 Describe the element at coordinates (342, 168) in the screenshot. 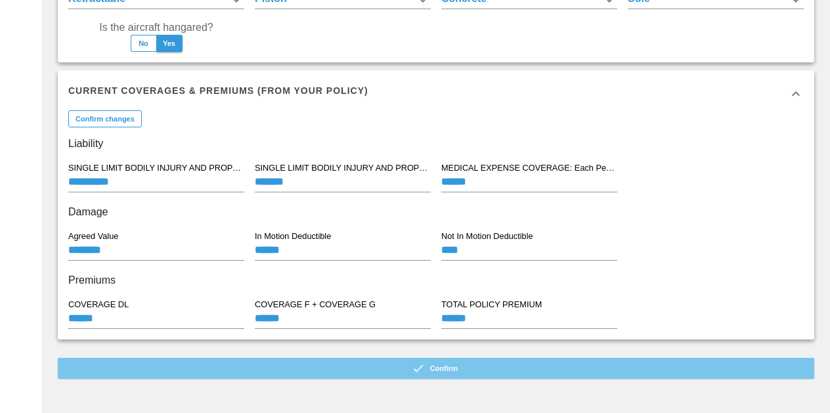

I see `label: SINGLE LIMIT BODILY INJURY AND PROPERTY DAMAGE LIMITED PASSENGER COVERAGE: Each Person` at that location.